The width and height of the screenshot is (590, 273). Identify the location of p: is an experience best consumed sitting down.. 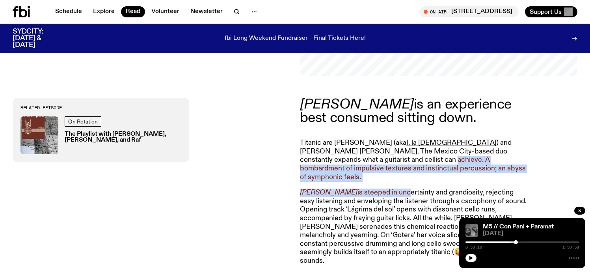
(414, 111).